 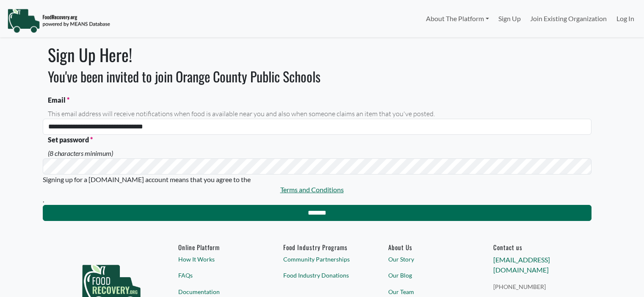 I want to click on a: About The Platform, so click(x=457, y=18).